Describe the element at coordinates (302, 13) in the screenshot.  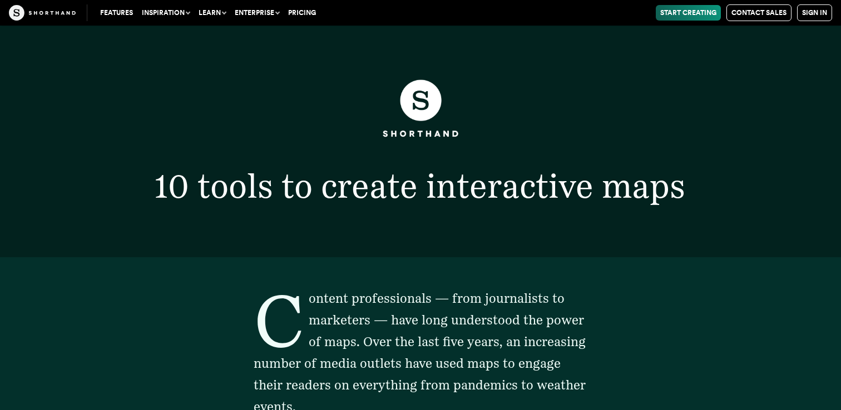
I see `a: Pricing` at that location.